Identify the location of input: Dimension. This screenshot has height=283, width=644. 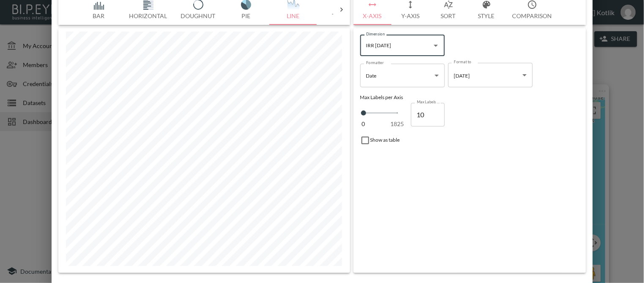
(396, 46).